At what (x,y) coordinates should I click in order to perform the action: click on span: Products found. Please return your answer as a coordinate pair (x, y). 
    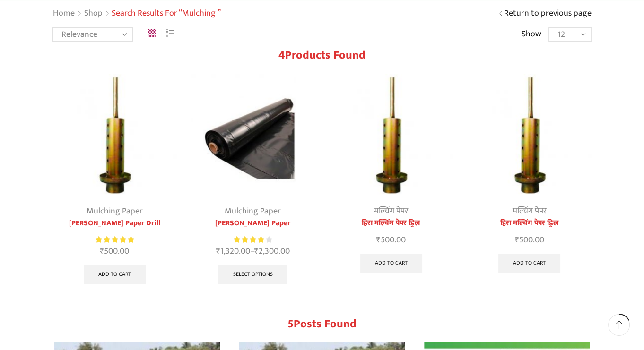
    Looking at the image, I should click on (325, 55).